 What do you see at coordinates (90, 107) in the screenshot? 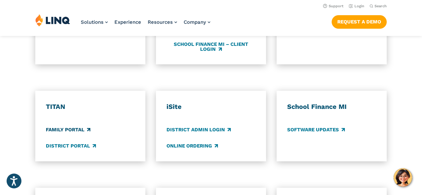
I see `h3: TITAN` at bounding box center [90, 107].